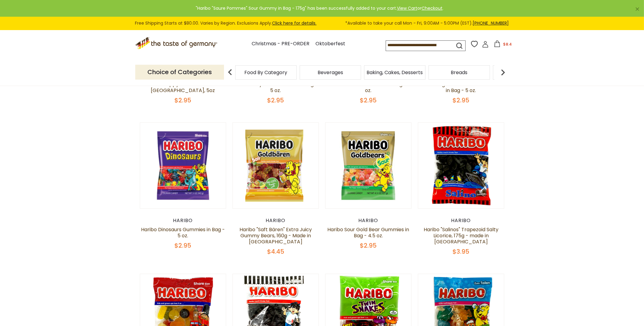 This screenshot has height=326, width=644. Describe the element at coordinates (319, 8) in the screenshot. I see `div: "Haribo "Saure Pommes" Sour Gummy in Bag - 175g" has been successfully added to your cart. or .` at that location.